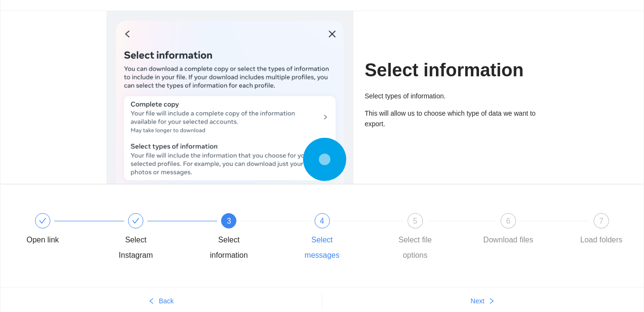 The height and width of the screenshot is (312, 644). Describe the element at coordinates (322, 221) in the screenshot. I see `span: 4` at that location.